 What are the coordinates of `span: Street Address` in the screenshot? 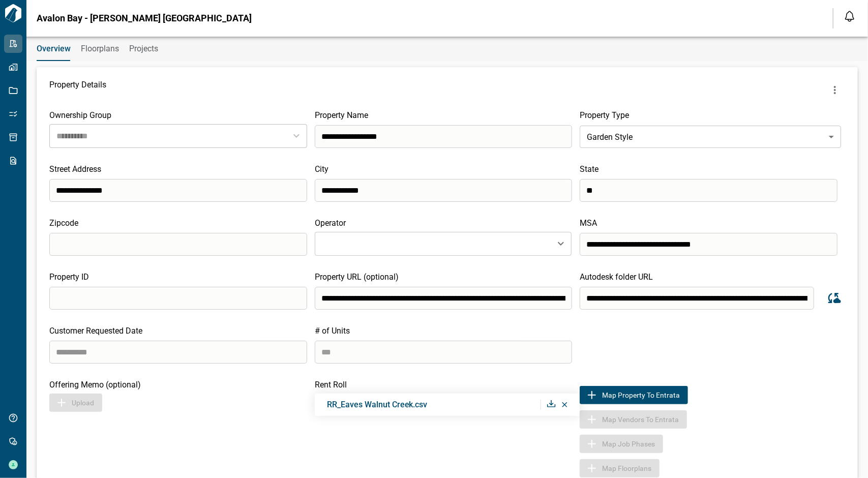 It's located at (75, 169).